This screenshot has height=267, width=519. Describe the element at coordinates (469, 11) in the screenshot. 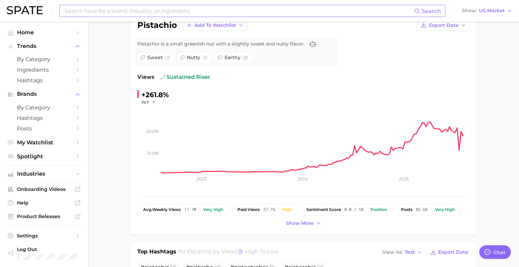

I see `span: Show` at that location.